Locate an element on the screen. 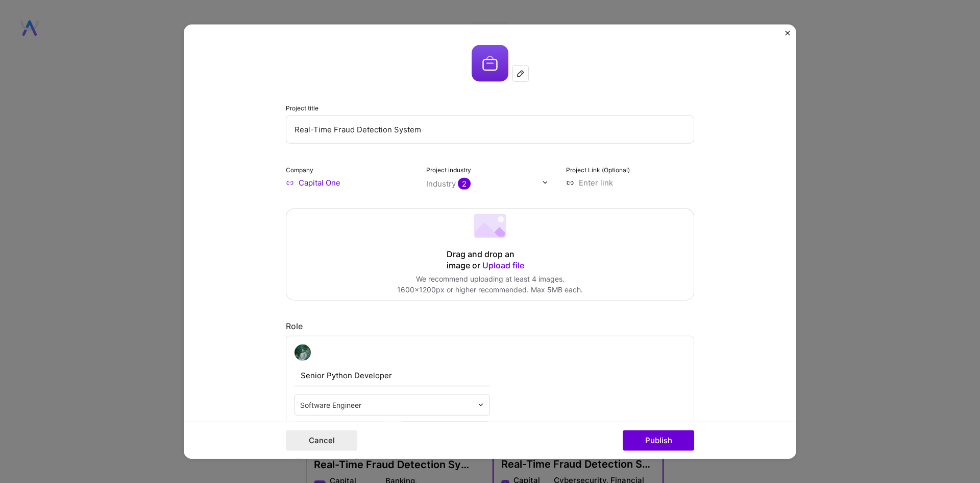 The height and width of the screenshot is (483, 980). label: Project Link (Optional) is located at coordinates (598, 169).